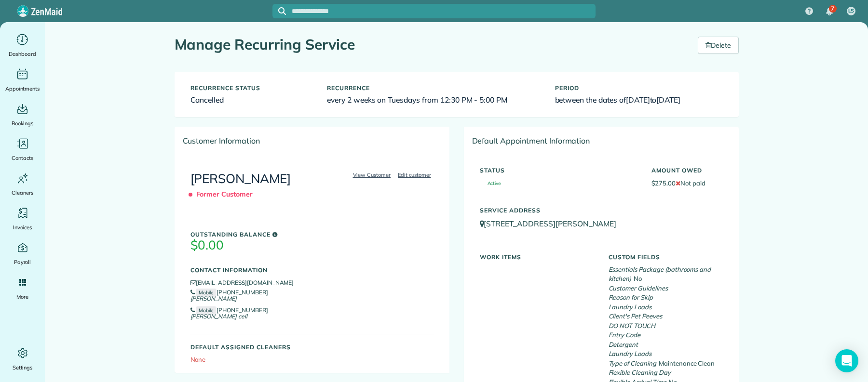 The height and width of the screenshot is (382, 868). I want to click on span: Bookings, so click(23, 124).